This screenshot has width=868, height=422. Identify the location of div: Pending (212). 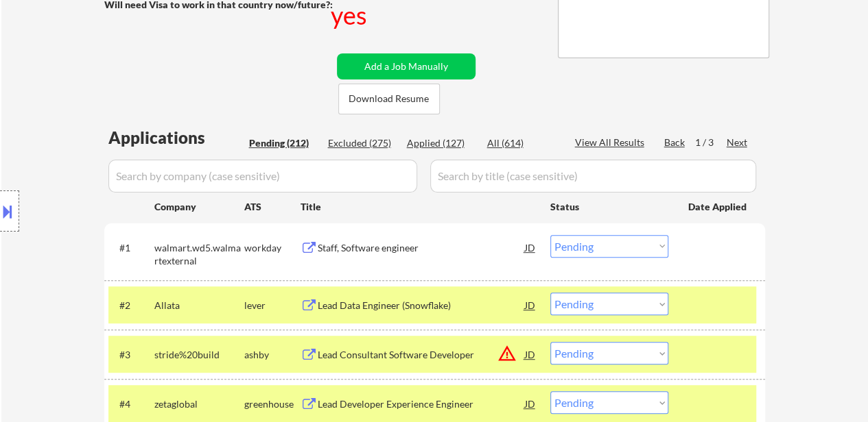
(283, 143).